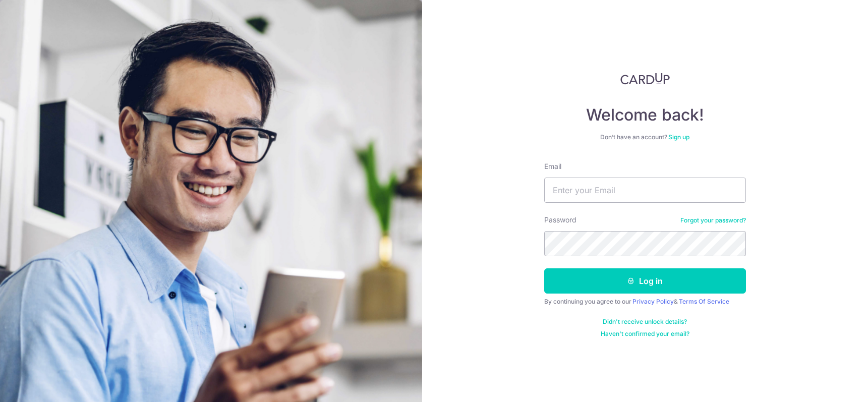 This screenshot has width=868, height=402. I want to click on div: By continuing you agree to our &, so click(645, 302).